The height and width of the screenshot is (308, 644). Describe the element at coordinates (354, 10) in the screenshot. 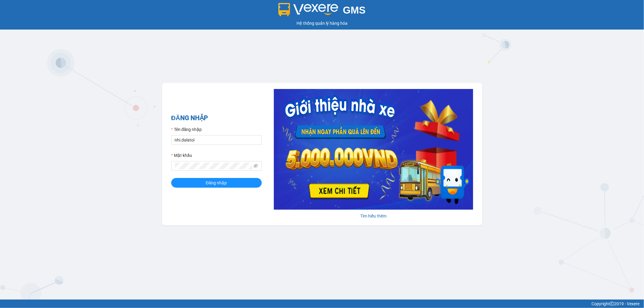

I see `span: GMS` at that location.